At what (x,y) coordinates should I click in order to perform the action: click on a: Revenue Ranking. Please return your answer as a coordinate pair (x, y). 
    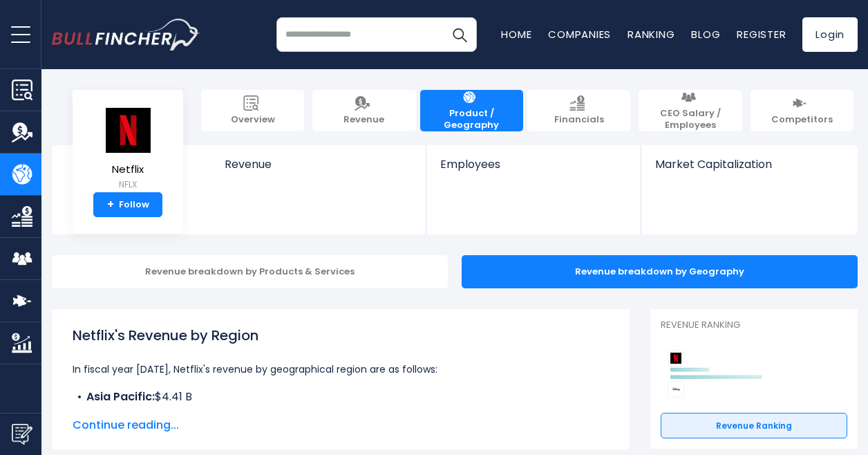
    Looking at the image, I should click on (754, 426).